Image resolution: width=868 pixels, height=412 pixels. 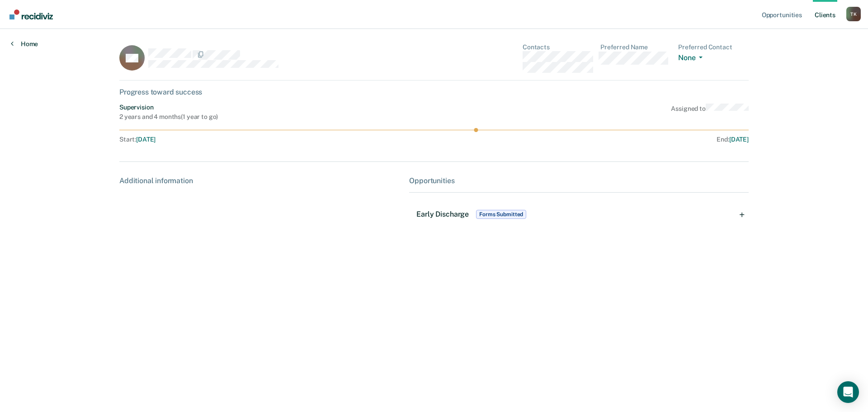 I want to click on button: None, so click(x=692, y=58).